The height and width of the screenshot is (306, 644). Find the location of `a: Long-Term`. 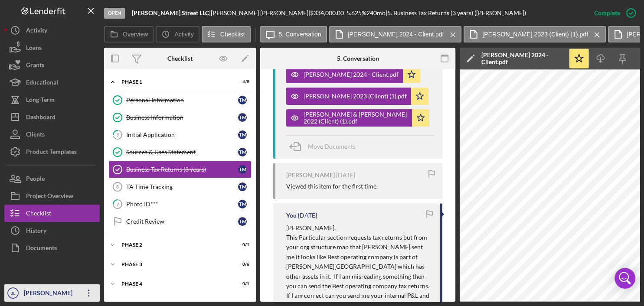

a: Long-Term is located at coordinates (52, 100).